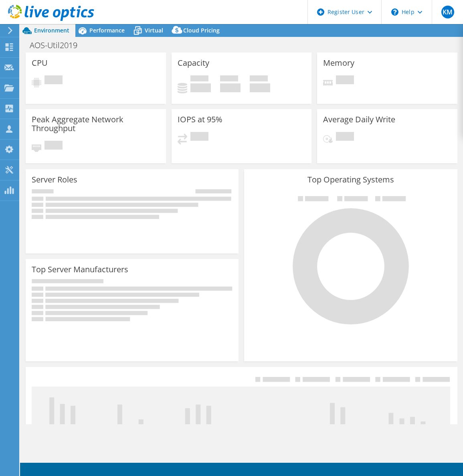  Describe the element at coordinates (395, 12) in the screenshot. I see `svg: \n` at that location.